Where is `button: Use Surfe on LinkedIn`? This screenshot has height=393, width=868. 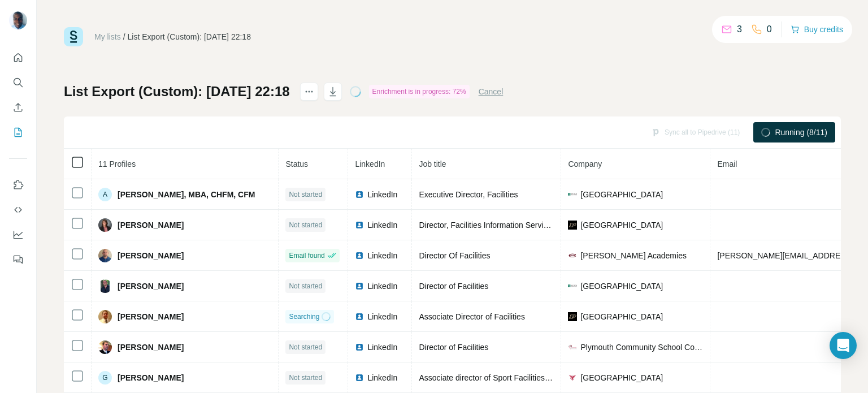 button: Use Surfe on LinkedIn is located at coordinates (18, 185).